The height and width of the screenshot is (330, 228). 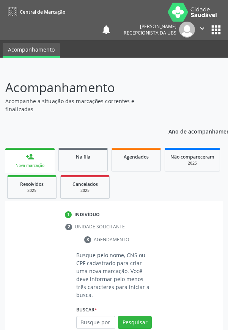 I want to click on p: Busque pelo nome, CNS ou CPF cadastrado para criar uma nova marcação. Você deve informar pelo men..., so click(x=114, y=275).